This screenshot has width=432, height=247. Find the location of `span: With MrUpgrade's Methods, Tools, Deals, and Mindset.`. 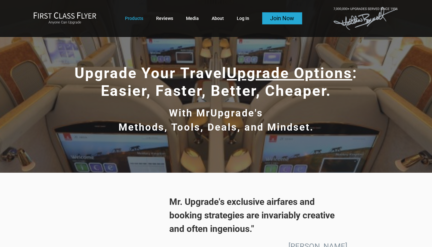

span: With MrUpgrade's Methods, Tools, Deals, and Mindset. is located at coordinates (216, 120).